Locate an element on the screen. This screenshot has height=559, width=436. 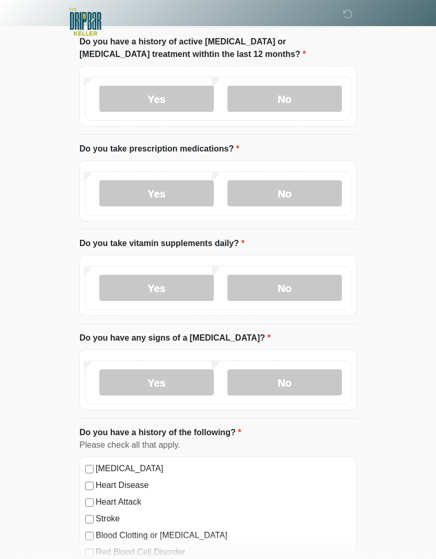
input: Heart Disease is located at coordinates (89, 486).